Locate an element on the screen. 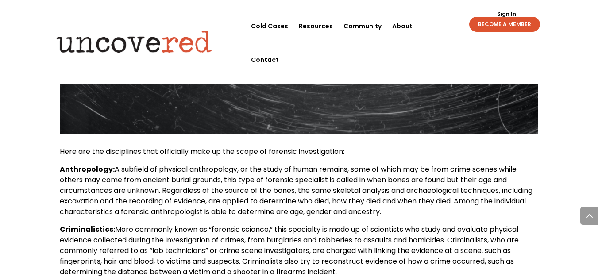 Image resolution: width=598 pixels, height=280 pixels. span: A subfield of physical anthropology, or the study of human remains, some of which may be from cri... is located at coordinates (296, 190).